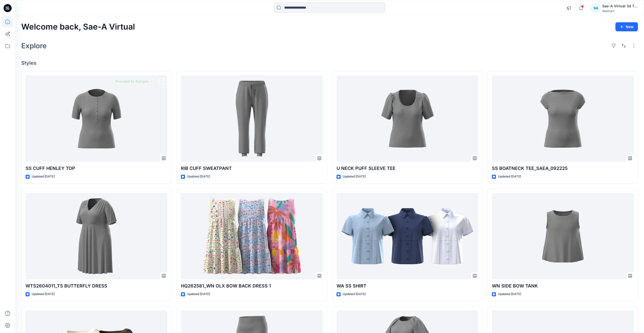 Image resolution: width=644 pixels, height=333 pixels. Describe the element at coordinates (97, 286) in the screenshot. I see `p: WTS2604011_TS BUTTERFLY DRESS` at that location.